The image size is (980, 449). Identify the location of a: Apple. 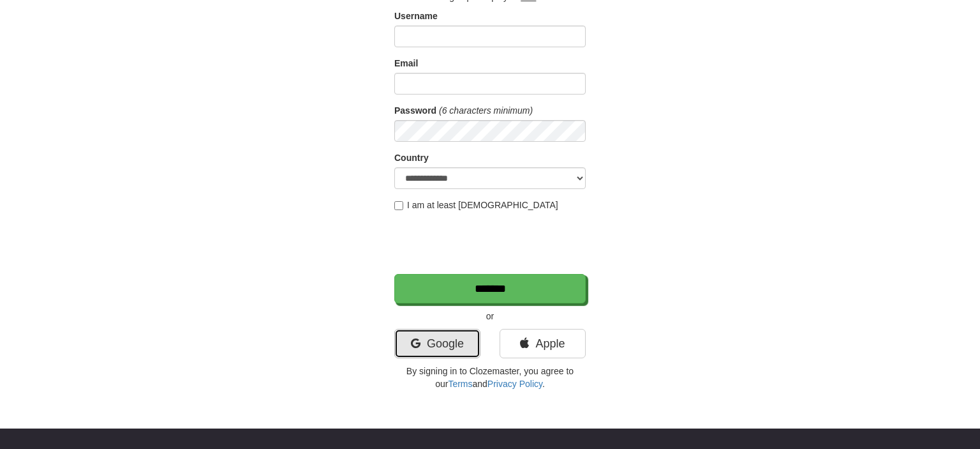
(542, 343).